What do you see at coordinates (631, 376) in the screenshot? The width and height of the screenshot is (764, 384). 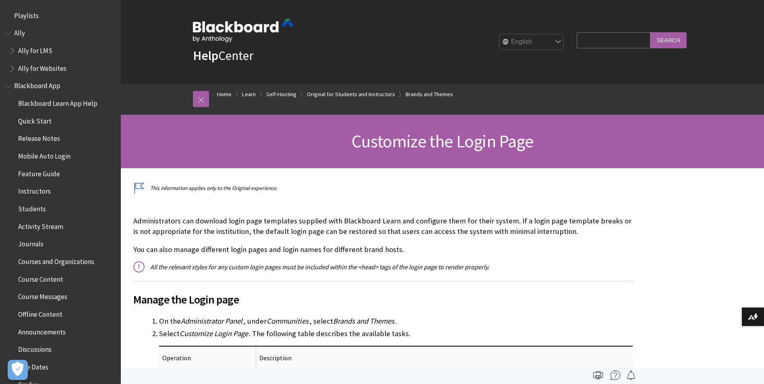 I see `img: Follow this page` at bounding box center [631, 376].